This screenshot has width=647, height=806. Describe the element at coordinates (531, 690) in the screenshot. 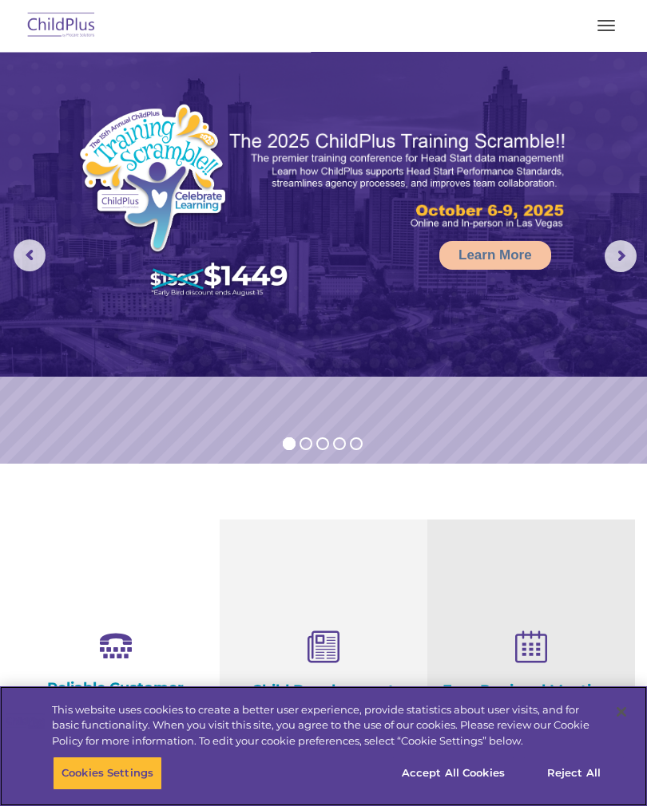

I see `h4: Free Regional Meetings` at that location.